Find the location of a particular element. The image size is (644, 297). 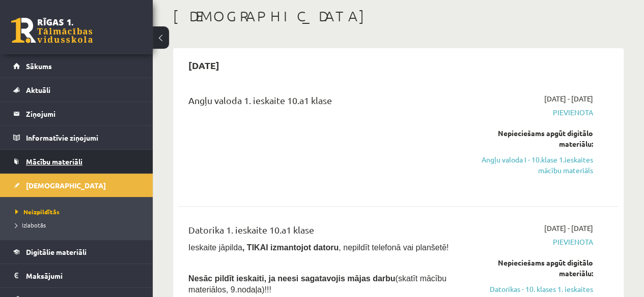

a: Ziņojumi is located at coordinates (76, 114).